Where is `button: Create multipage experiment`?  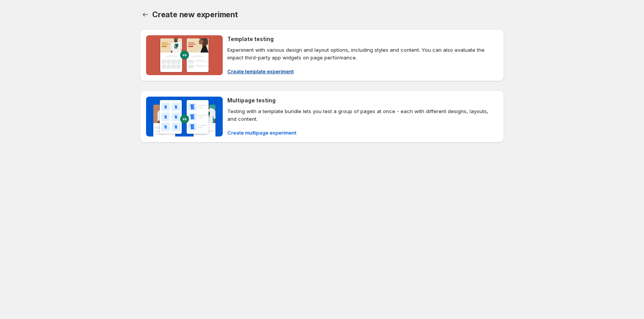 button: Create multipage experiment is located at coordinates (262, 133).